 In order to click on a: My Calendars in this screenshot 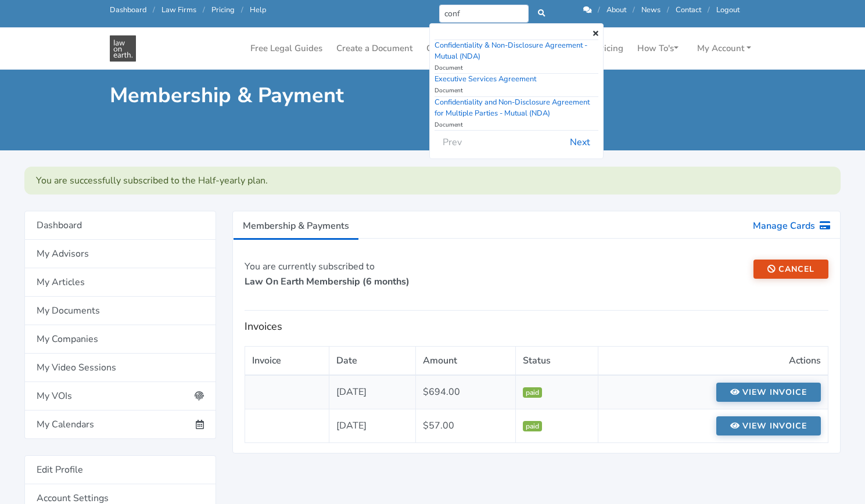, I will do `click(120, 424)`.